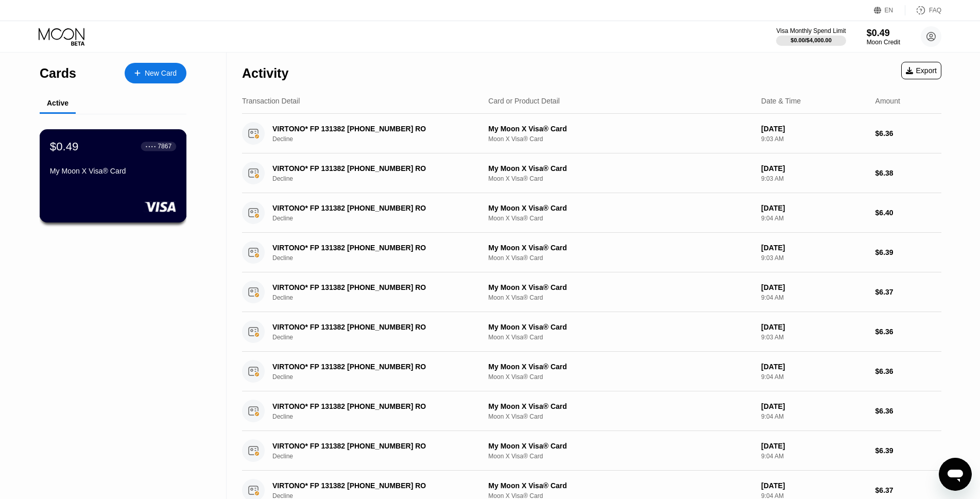 The image size is (980, 499). Describe the element at coordinates (164, 146) in the screenshot. I see `div: 7867` at that location.